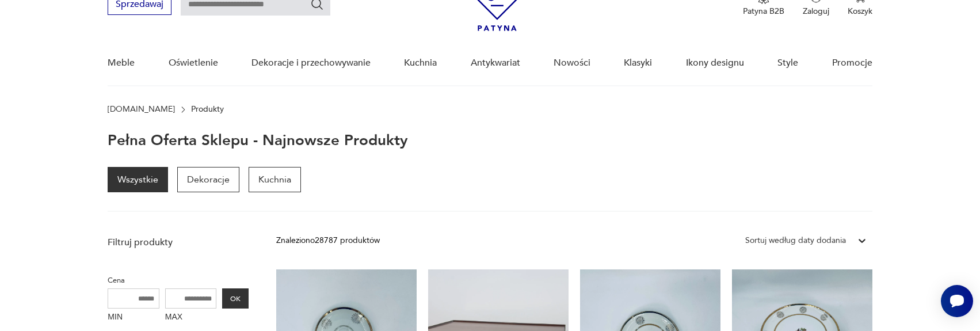 The width and height of the screenshot is (980, 331). What do you see at coordinates (275, 179) in the screenshot?
I see `p: Kuchnia` at bounding box center [275, 179].